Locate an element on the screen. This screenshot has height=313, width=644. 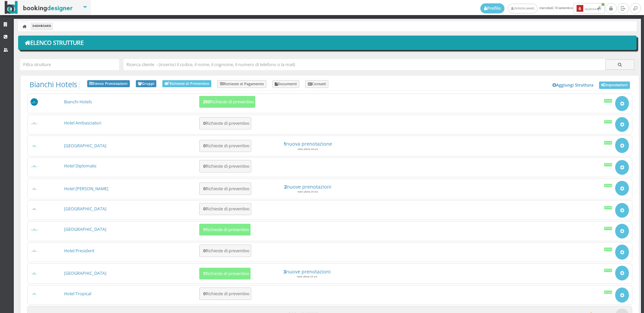
a: Aggiungi Struttura is located at coordinates (573, 85).